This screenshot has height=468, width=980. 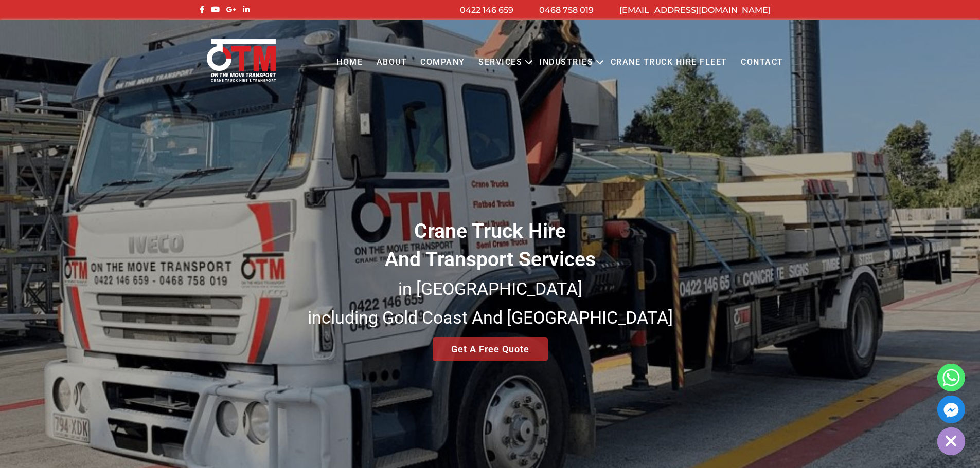 What do you see at coordinates (951, 377) in the screenshot?
I see `a: Whatsapp` at bounding box center [951, 377].